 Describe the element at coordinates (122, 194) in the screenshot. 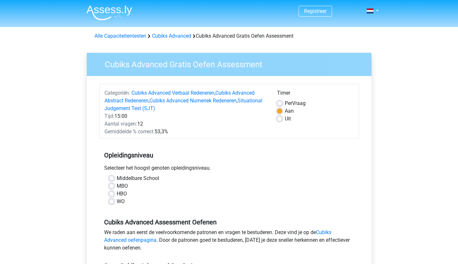

I see `label: HBO` at that location.